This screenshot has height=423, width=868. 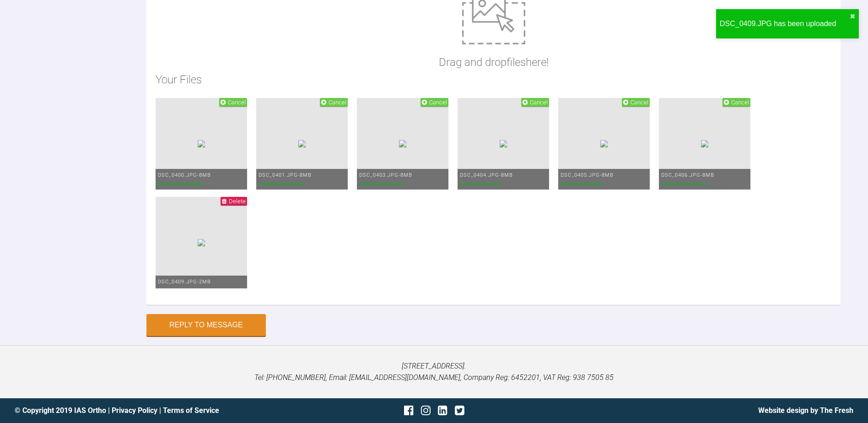 What do you see at coordinates (785, 24) in the screenshot?
I see `div: DSC_0409.JPG has been uploaded` at bounding box center [785, 24].